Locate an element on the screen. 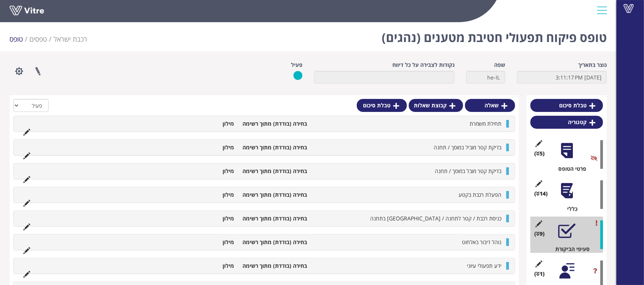 The width and height of the screenshot is (644, 285). a: טפסים is located at coordinates (38, 39).